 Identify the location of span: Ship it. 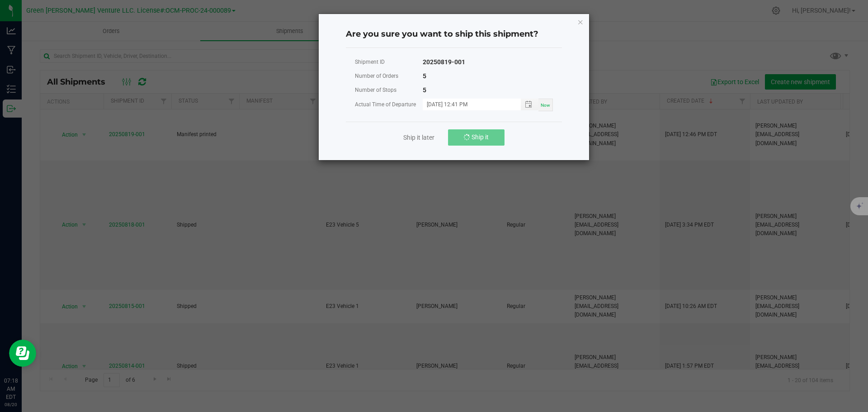
(480, 137).